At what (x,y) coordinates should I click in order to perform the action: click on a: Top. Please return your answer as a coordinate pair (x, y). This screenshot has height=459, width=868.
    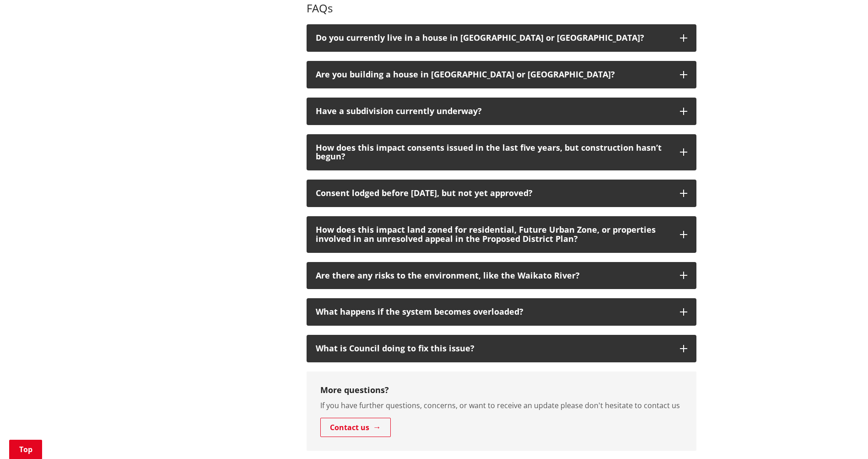
    Looking at the image, I should click on (26, 449).